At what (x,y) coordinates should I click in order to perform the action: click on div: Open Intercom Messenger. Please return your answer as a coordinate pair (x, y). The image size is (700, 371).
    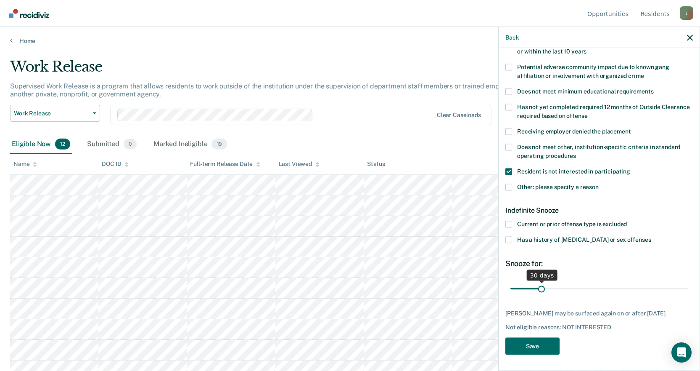
    Looking at the image, I should click on (682, 352).